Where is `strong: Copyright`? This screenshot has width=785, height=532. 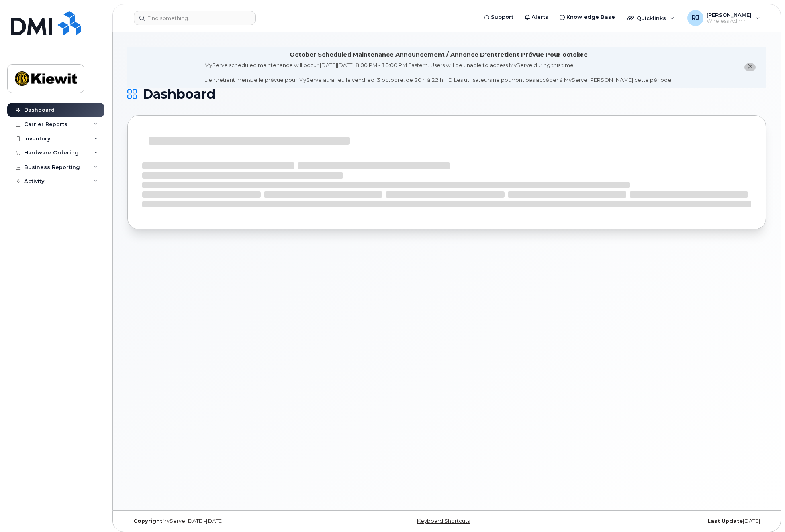
strong: Copyright is located at coordinates (148, 521).